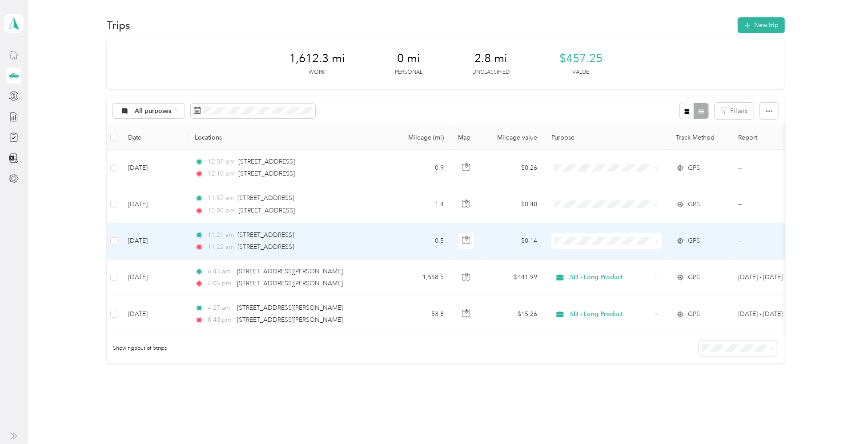  What do you see at coordinates (466, 137) in the screenshot?
I see `th: Map` at bounding box center [466, 137].